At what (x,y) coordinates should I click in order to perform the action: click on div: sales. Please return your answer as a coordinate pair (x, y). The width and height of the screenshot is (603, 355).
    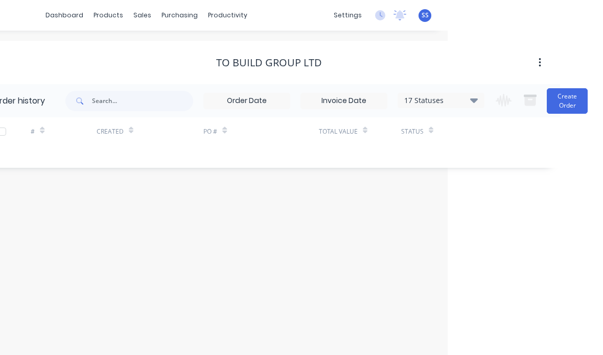
    Looking at the image, I should click on (142, 15).